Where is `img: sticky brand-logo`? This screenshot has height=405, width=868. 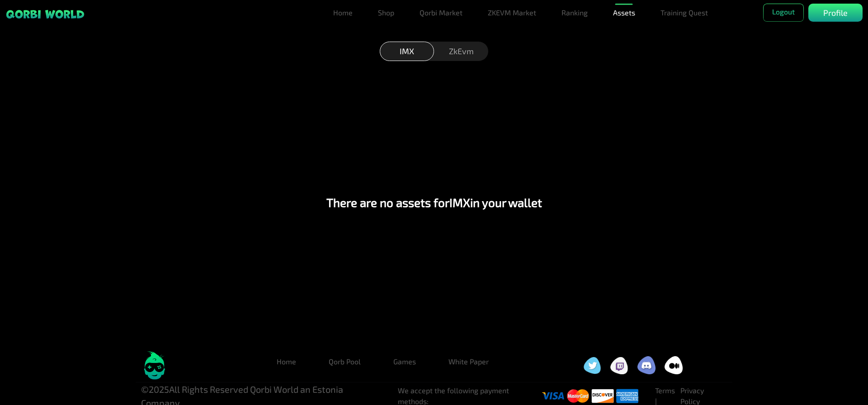 img: sticky brand-logo is located at coordinates (45, 14).